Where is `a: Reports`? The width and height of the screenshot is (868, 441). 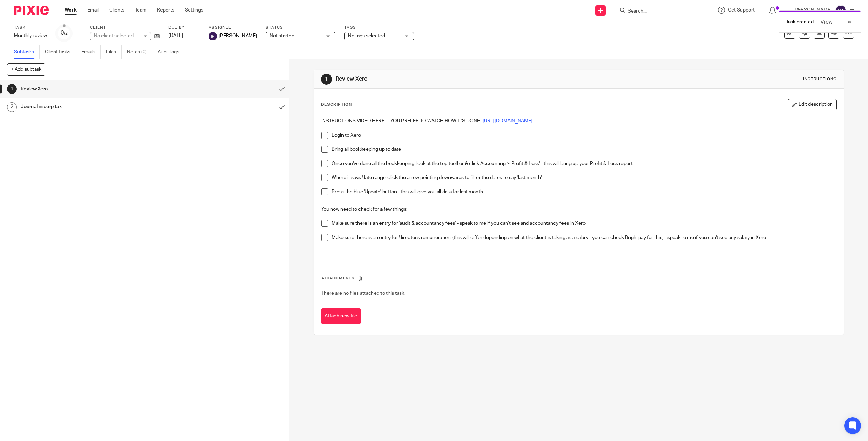 a: Reports is located at coordinates (166, 10).